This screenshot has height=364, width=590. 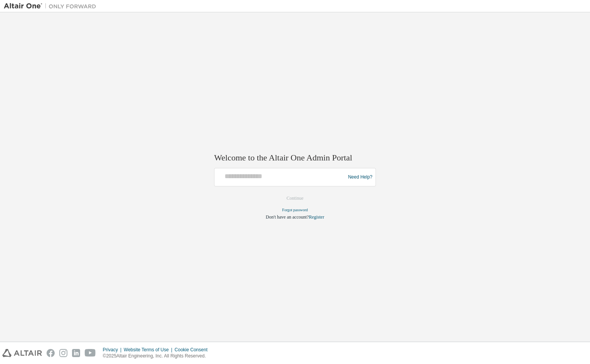 I want to click on a: Forgot password, so click(x=295, y=210).